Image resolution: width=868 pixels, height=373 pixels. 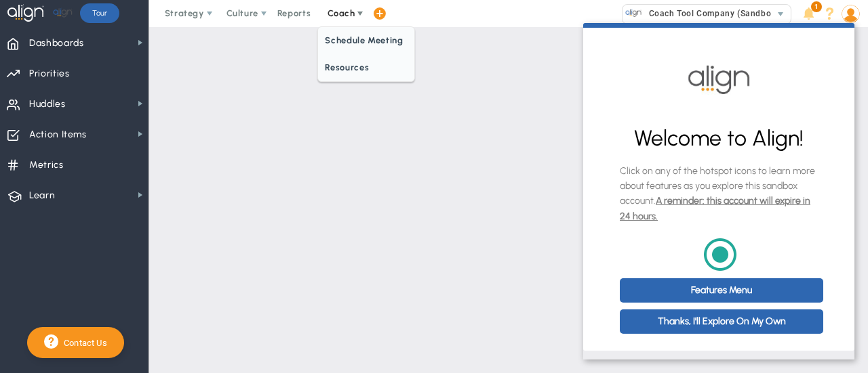 I want to click on span: Schedule Meeting, so click(x=366, y=40).